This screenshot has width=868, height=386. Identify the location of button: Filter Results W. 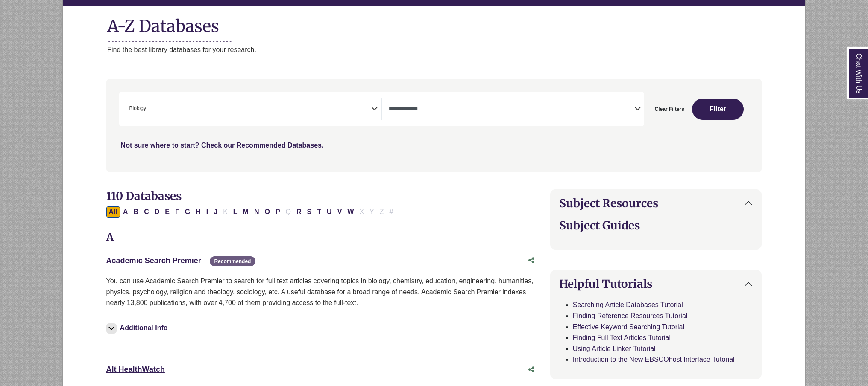
(350, 212).